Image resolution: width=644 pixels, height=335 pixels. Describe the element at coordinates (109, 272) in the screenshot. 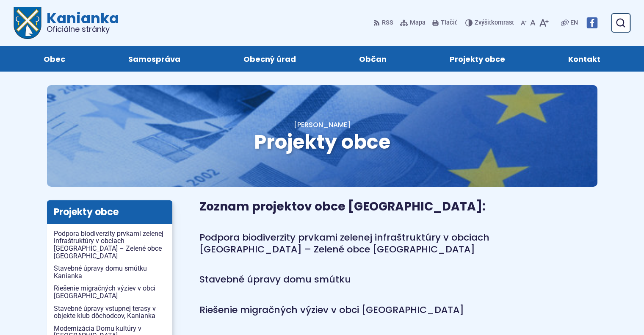

I see `span: Stavebné úpravy domu smútku Kanianka` at that location.